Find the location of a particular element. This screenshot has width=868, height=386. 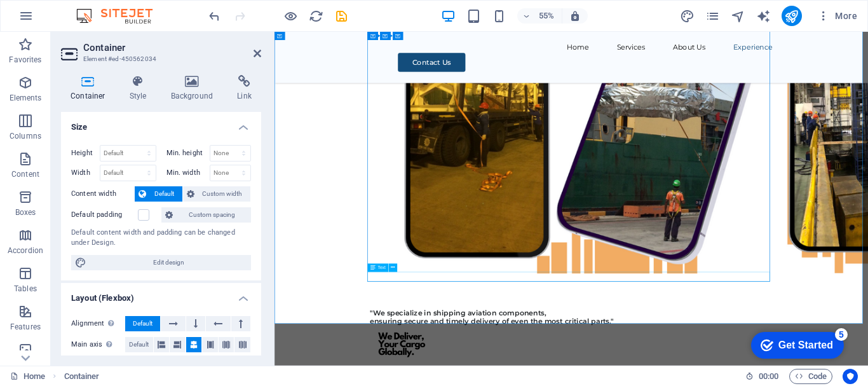

i: On resize automatically adjust zoom level to fit chosen device. is located at coordinates (575, 16).